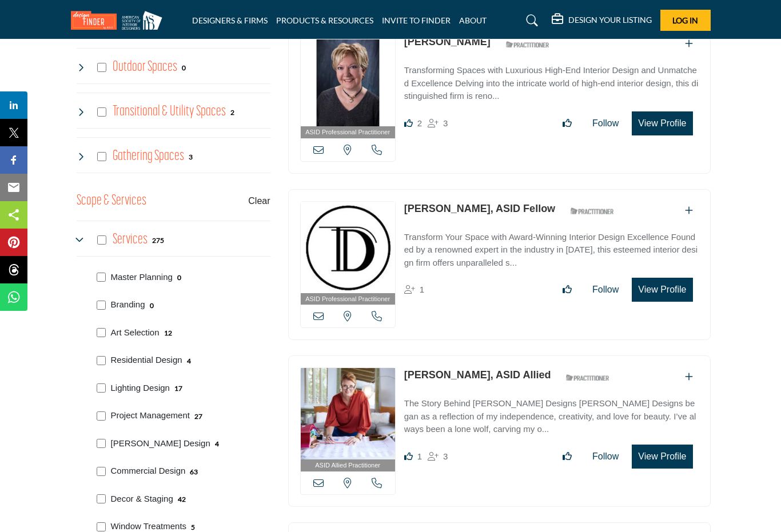  What do you see at coordinates (347, 419) in the screenshot?
I see `a: ASID Allied Practitioner` at bounding box center [347, 419].